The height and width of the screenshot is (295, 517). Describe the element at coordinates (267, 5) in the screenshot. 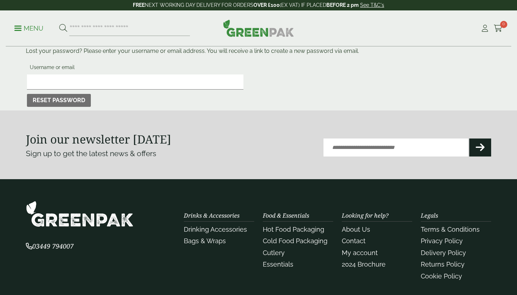

I see `strong: OVER £100` at that location.